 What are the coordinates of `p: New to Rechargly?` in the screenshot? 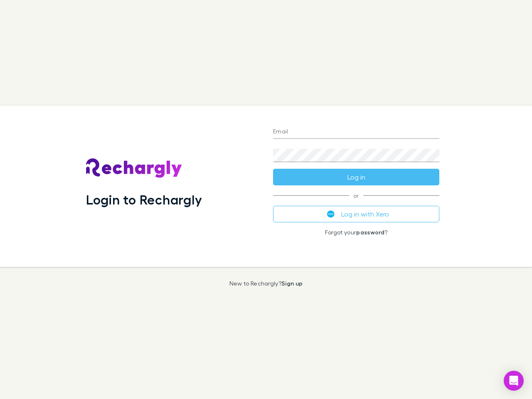 It's located at (266, 284).